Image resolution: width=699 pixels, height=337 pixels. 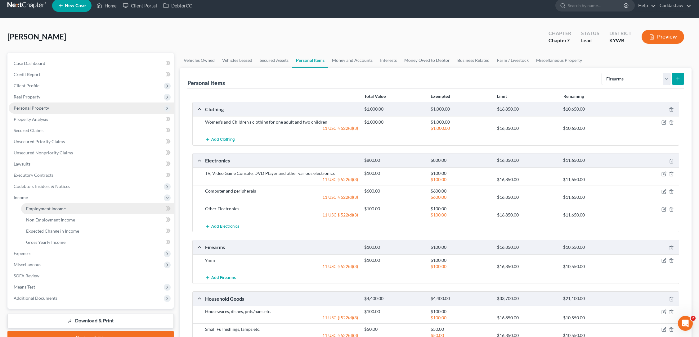 What do you see at coordinates (621, 40) in the screenshot?
I see `div: KYWB` at bounding box center [621, 40].